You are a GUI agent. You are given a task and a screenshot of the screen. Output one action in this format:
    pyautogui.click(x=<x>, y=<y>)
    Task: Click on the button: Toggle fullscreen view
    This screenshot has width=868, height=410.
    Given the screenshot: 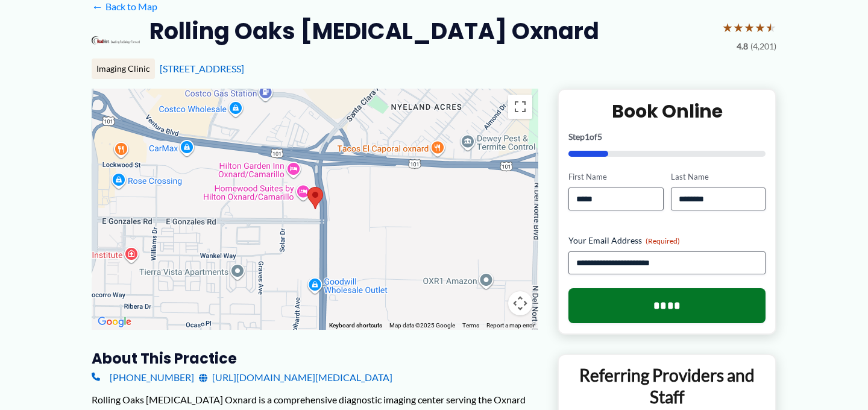 What is the action you would take?
    pyautogui.click(x=520, y=107)
    